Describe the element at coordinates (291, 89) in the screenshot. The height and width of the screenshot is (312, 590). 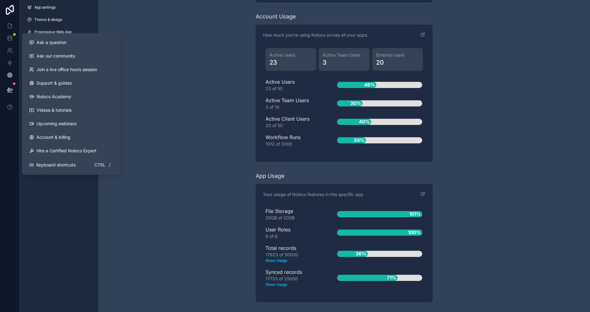
I see `div: 23 of 50` at that location.